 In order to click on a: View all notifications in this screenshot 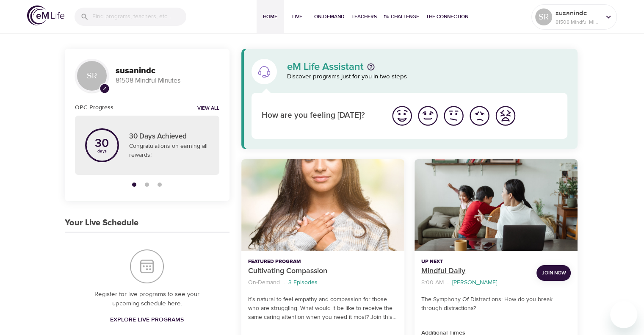, I will do `click(208, 108)`.